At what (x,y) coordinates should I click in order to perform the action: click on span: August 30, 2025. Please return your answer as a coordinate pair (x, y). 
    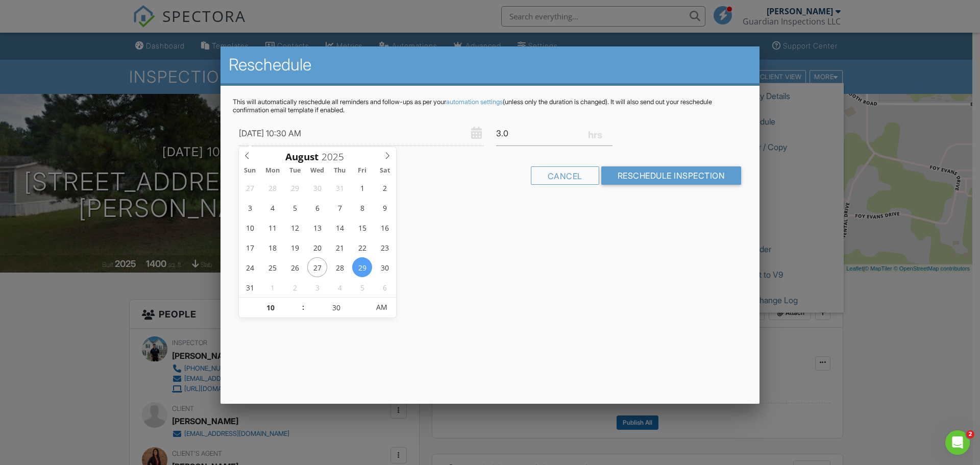
    Looking at the image, I should click on (384, 267).